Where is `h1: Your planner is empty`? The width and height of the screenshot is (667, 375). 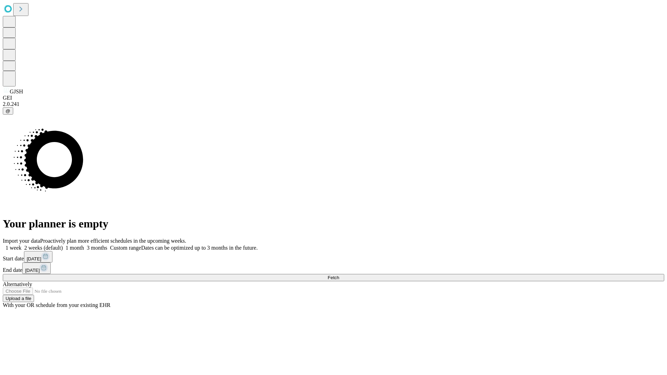
h1: Your planner is empty is located at coordinates (333, 224).